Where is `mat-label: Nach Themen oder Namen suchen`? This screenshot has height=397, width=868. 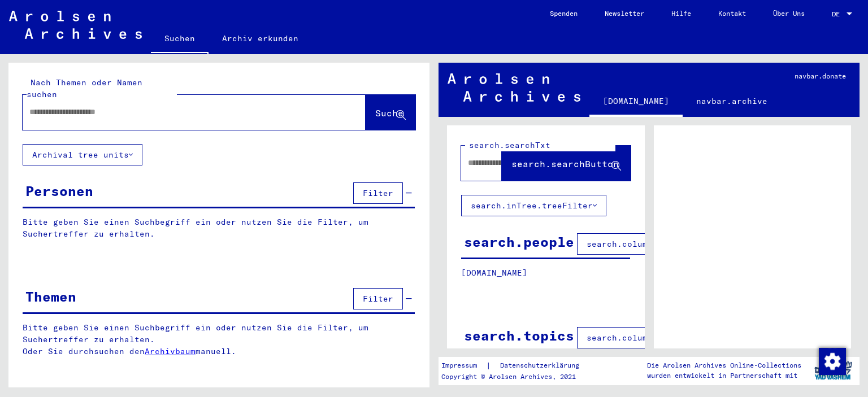
mat-label: Nach Themen oder Namen suchen is located at coordinates (84, 88).